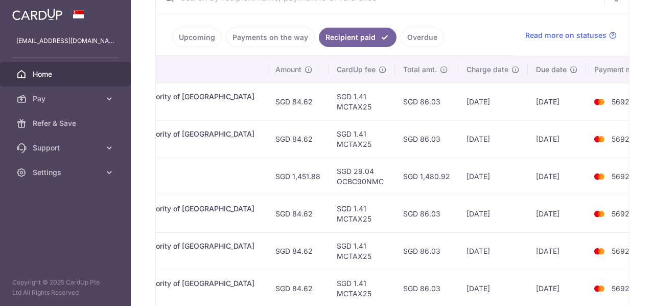 The width and height of the screenshot is (654, 306). What do you see at coordinates (37, 14) in the screenshot?
I see `img: CardUp` at bounding box center [37, 14].